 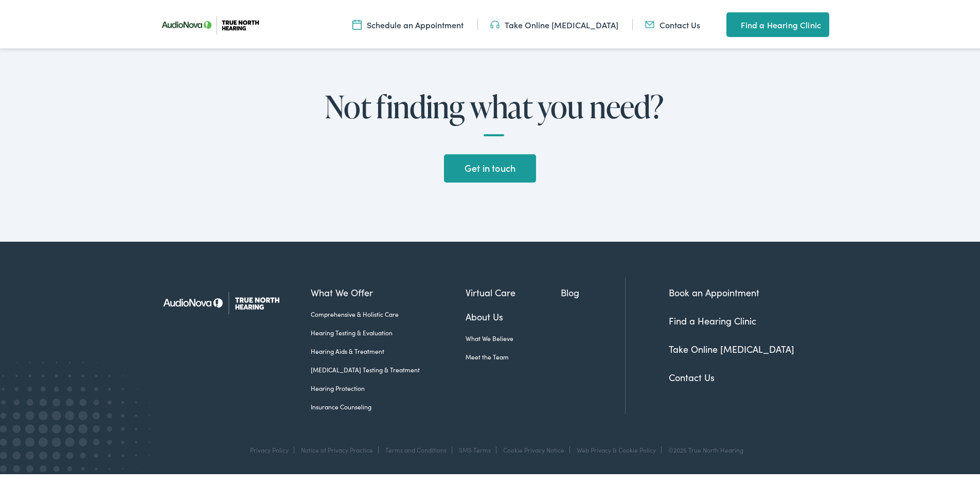 What do you see at coordinates (225, 300) in the screenshot?
I see `img: True North Hearing` at bounding box center [225, 300].